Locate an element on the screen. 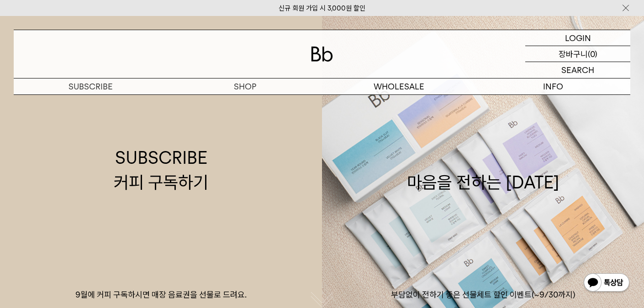 The height and width of the screenshot is (308, 644). div: SUBSCRIBE 커피 구독하기 is located at coordinates (161, 169).